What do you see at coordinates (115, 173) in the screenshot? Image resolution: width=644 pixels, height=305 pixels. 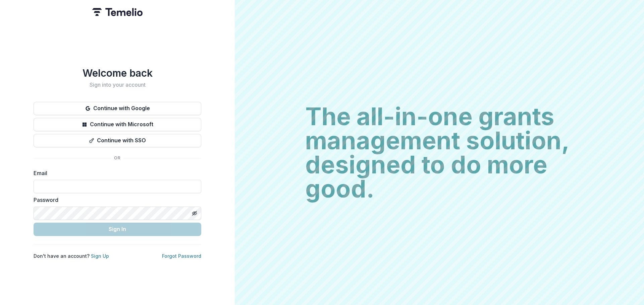 I see `label: Email` at bounding box center [115, 173].